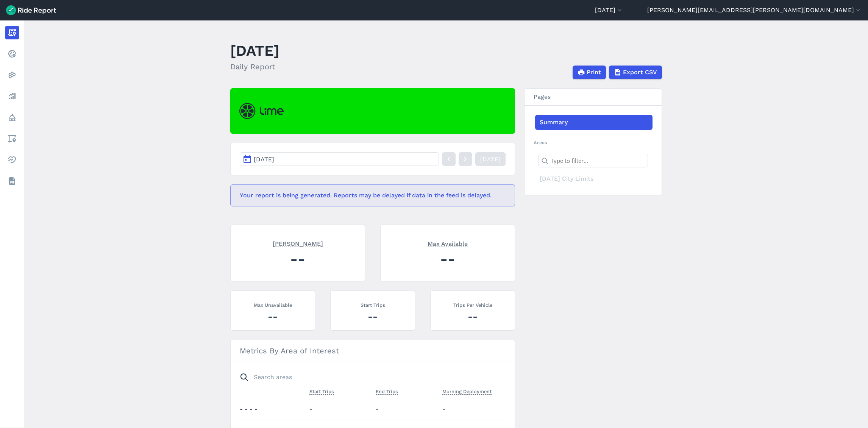 This screenshot has height=428, width=868. Describe the element at coordinates (12, 54) in the screenshot. I see `a: Realtime` at that location.